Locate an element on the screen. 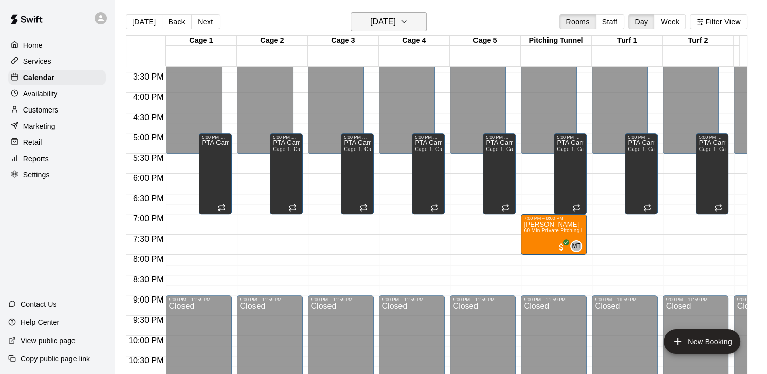 The height and width of the screenshot is (374, 767). span: All customers have paid is located at coordinates (561, 247).